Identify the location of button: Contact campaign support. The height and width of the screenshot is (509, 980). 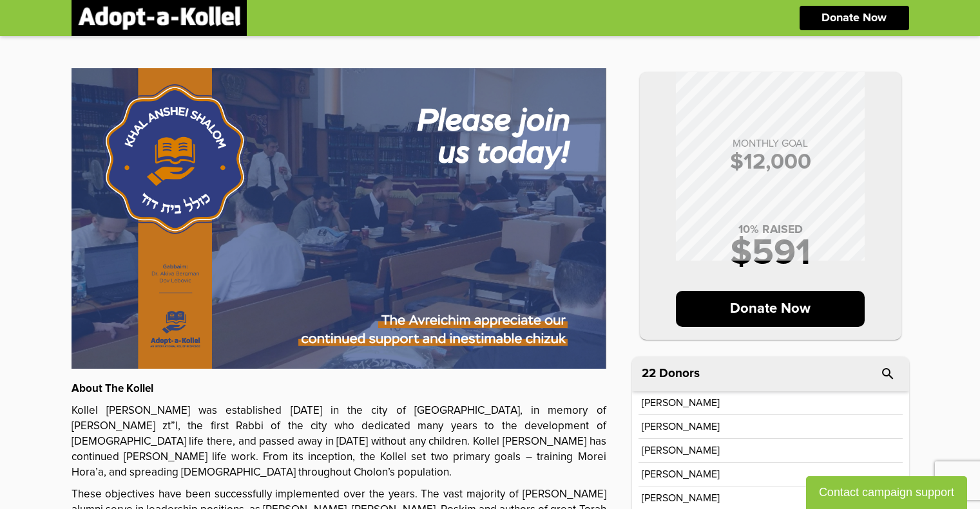
(887, 493).